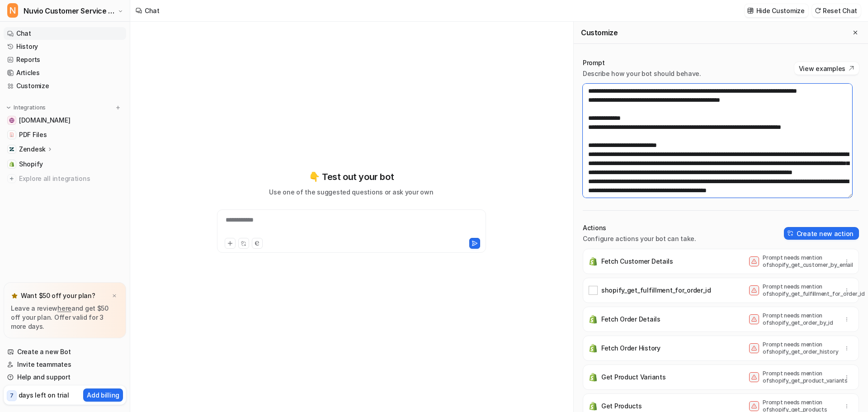 The image size is (868, 412). Describe the element at coordinates (798, 262) in the screenshot. I see `p: Prompt needs mention of shopify_get_customer_by_email` at that location.